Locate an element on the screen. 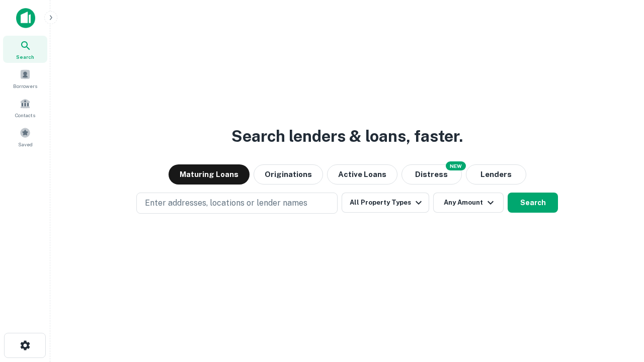 The height and width of the screenshot is (362, 644). span: Search is located at coordinates (25, 57).